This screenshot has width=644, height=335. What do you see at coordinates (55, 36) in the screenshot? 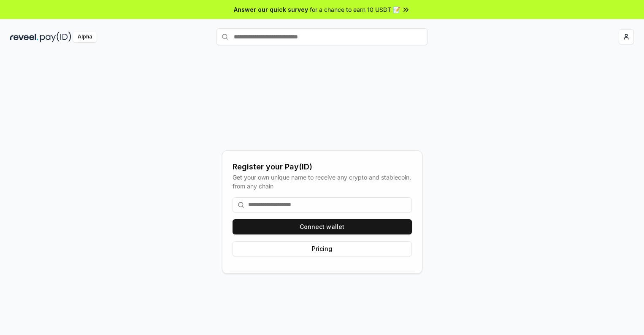
I see `img: pay_id` at bounding box center [55, 36].